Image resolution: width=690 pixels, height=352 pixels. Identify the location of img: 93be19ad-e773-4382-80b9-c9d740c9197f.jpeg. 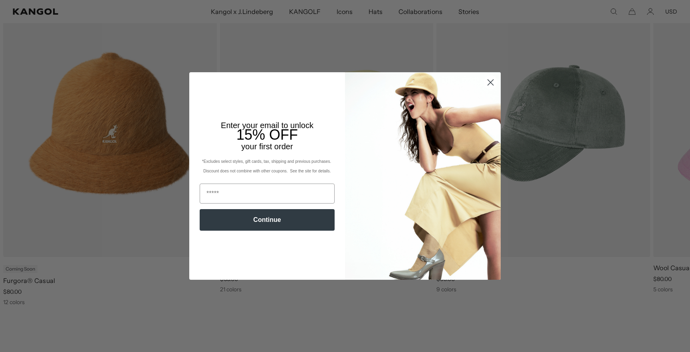
(423, 176).